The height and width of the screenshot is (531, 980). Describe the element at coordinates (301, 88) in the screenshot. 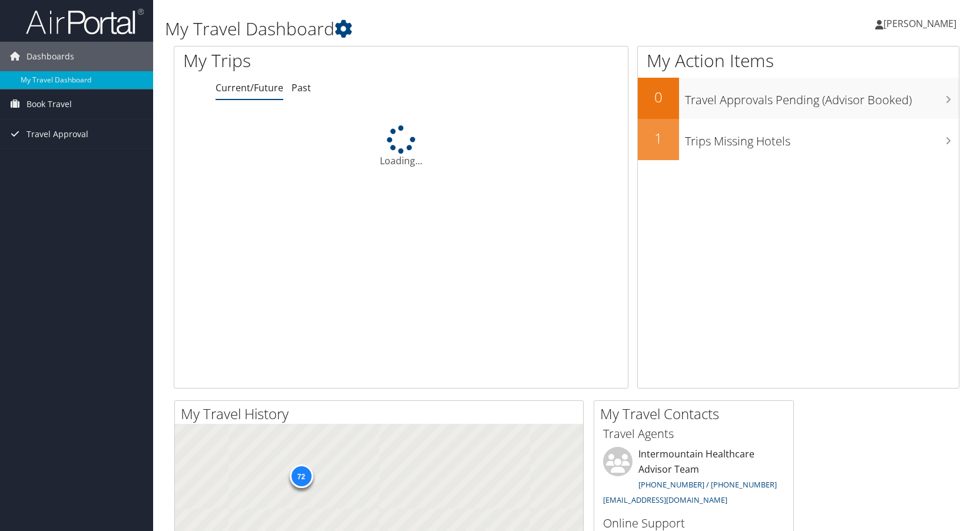

I see `a: Past` at that location.